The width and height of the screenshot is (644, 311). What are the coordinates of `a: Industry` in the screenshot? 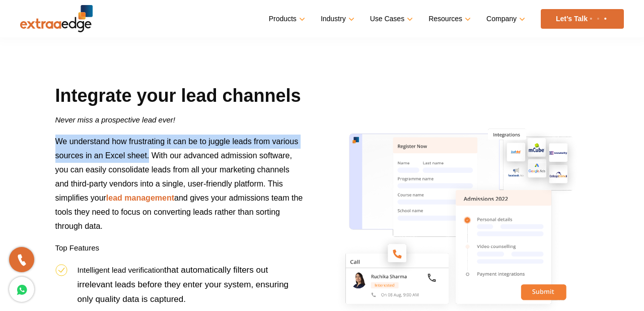 It's located at (337, 19).